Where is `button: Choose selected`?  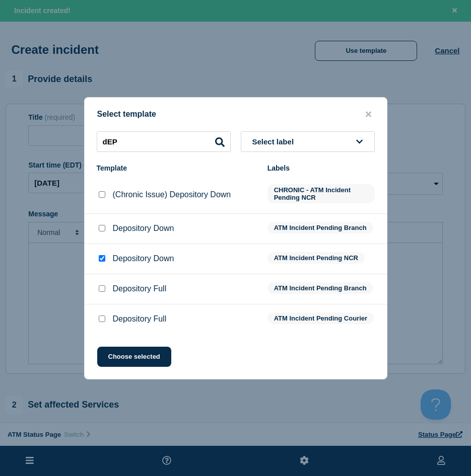 button: Choose selected is located at coordinates (134, 357).